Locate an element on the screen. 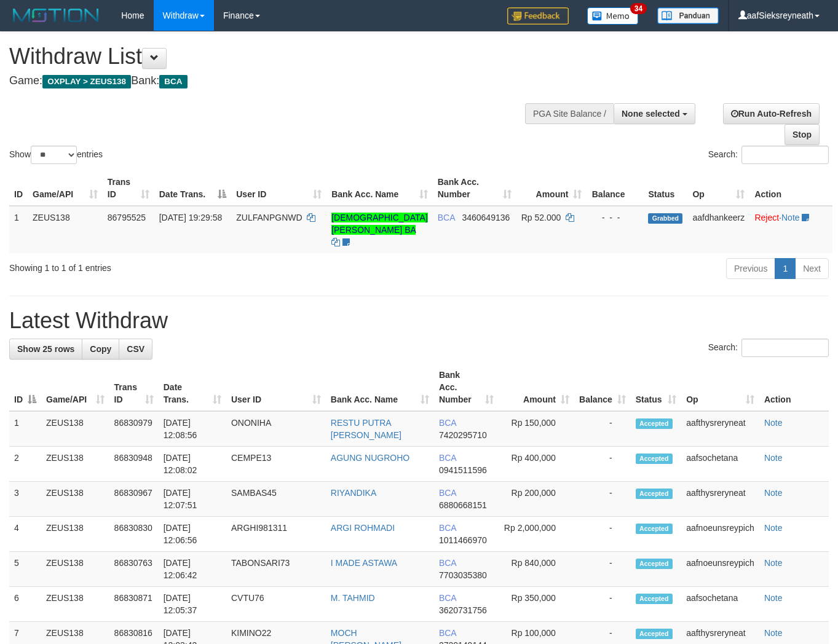  th: Bank Acc. Number: activate to sort column ascending is located at coordinates (475, 188).